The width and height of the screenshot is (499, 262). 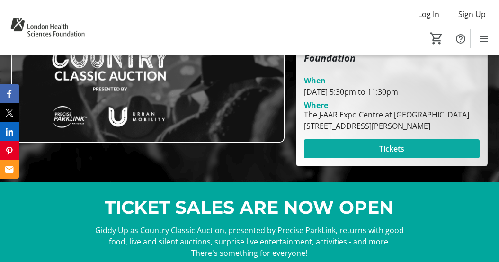 I want to click on button: Log In, so click(x=428, y=14).